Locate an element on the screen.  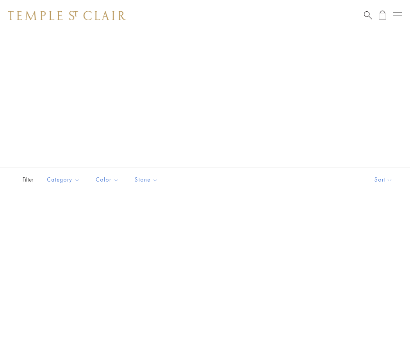
button: Color is located at coordinates (107, 180).